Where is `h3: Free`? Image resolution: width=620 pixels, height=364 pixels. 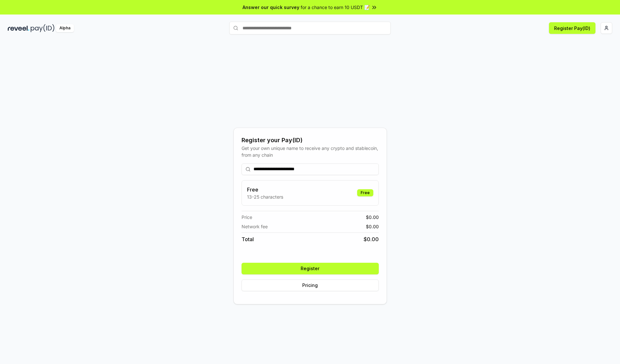 h3: Free is located at coordinates (265, 189).